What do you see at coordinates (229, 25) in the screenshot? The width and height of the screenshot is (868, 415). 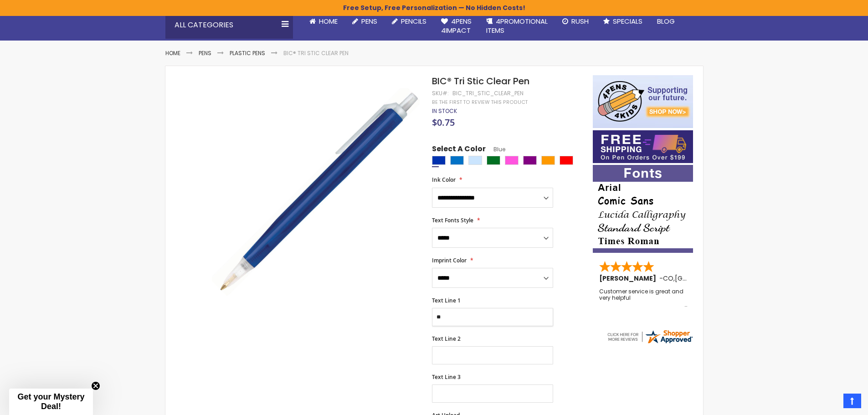 I see `div: All Categories` at bounding box center [229, 25].